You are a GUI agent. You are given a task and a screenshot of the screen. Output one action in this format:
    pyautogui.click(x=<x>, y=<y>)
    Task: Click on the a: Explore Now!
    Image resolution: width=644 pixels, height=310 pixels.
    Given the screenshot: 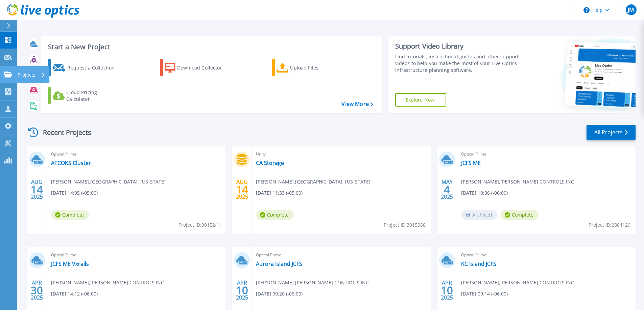 What is the action you would take?
    pyautogui.click(x=421, y=100)
    